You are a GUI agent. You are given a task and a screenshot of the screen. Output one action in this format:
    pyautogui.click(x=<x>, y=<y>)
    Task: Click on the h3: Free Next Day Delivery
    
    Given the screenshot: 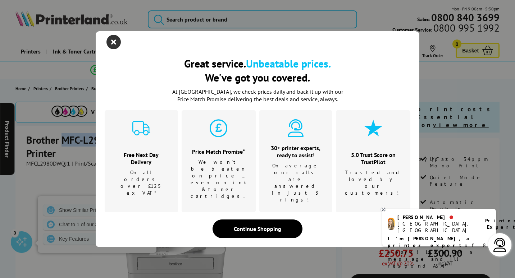 What is the action you would take?
    pyautogui.click(x=141, y=159)
    